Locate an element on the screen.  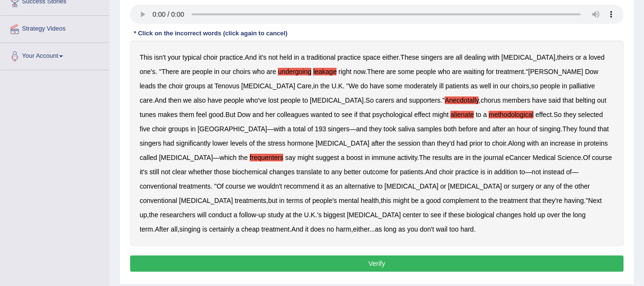
b: researchers is located at coordinates (178, 215).